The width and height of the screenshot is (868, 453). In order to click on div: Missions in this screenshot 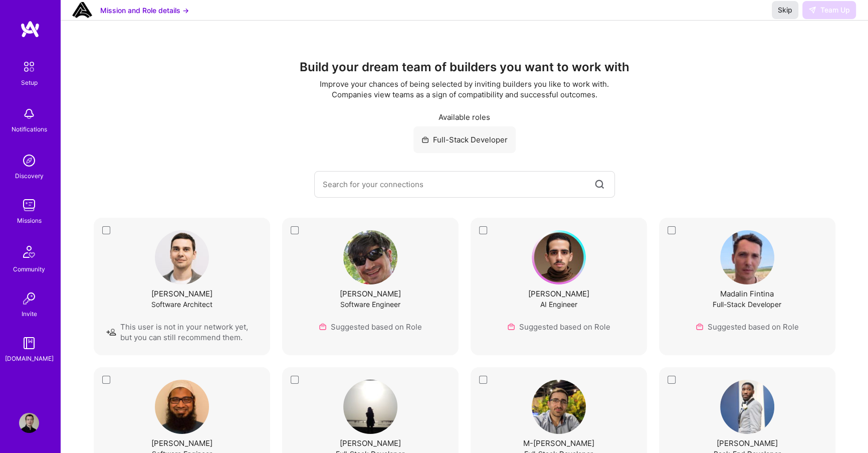, I will do `click(29, 220)`.